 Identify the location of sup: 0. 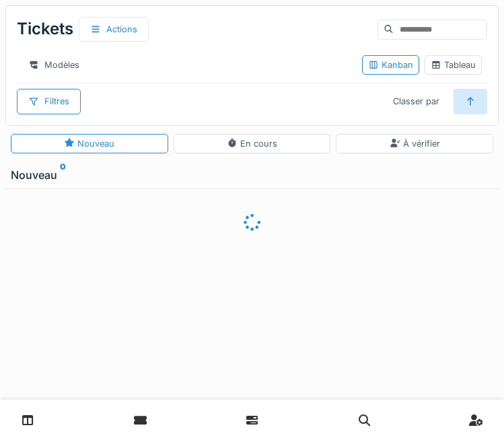
(62, 175).